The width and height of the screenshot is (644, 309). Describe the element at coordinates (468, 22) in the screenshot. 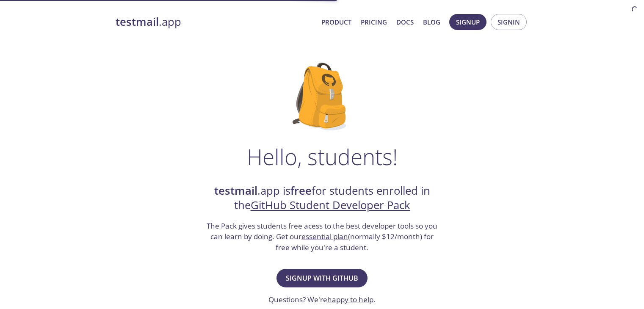

I see `button: Signup` at that location.